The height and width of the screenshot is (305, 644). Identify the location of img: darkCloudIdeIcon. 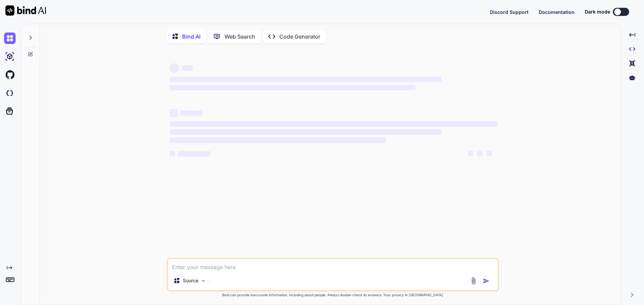
(10, 93).